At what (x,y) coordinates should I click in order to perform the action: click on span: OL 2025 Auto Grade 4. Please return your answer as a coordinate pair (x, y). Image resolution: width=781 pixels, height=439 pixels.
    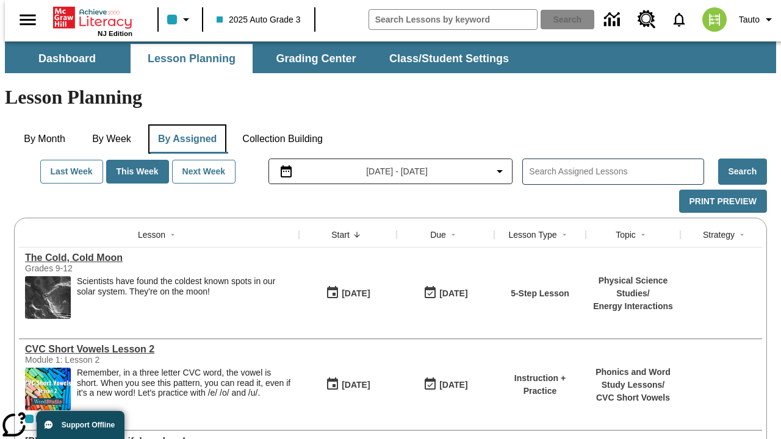
    Looking at the image, I should click on (40, 419).